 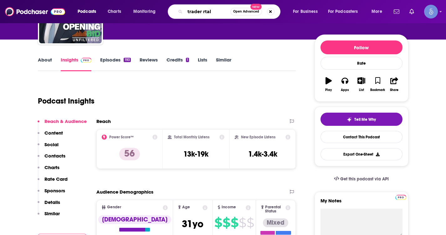 I want to click on button: Social, so click(x=48, y=147).